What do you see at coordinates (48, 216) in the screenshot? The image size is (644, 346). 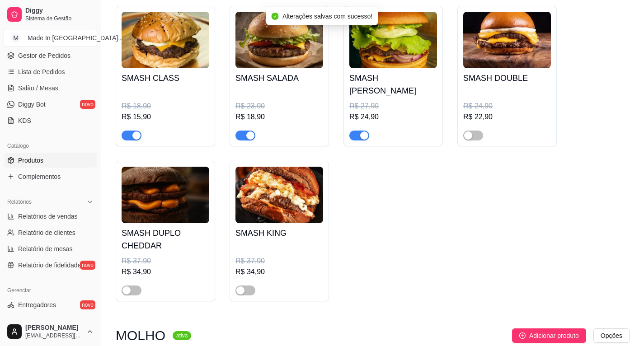 I see `span: Relatórios de vendas` at bounding box center [48, 216].